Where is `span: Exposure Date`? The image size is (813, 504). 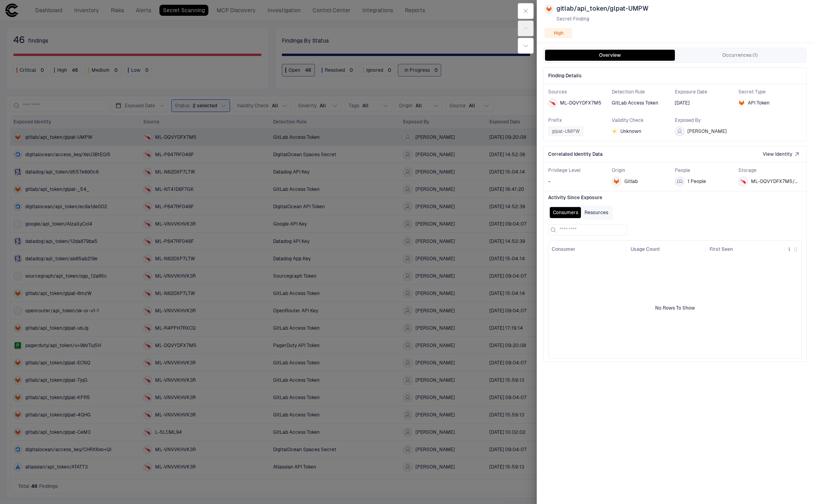
span: Exposure Date is located at coordinates (706, 92).